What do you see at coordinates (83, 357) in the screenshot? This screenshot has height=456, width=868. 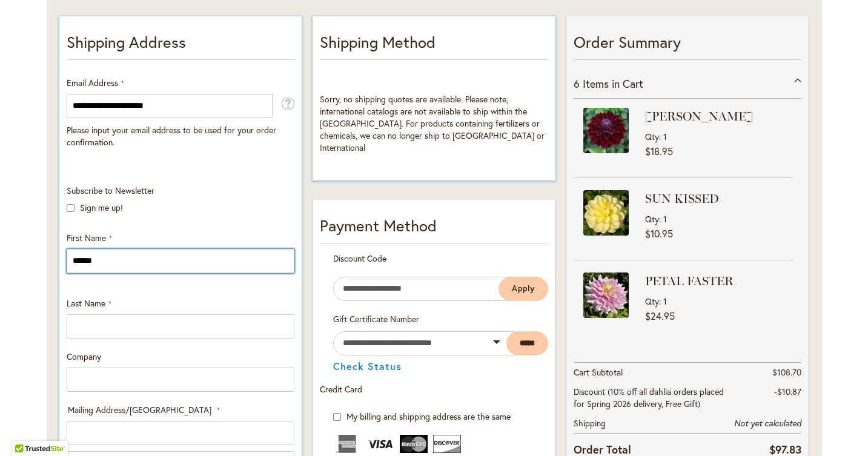 I see `span: Company` at bounding box center [83, 357].